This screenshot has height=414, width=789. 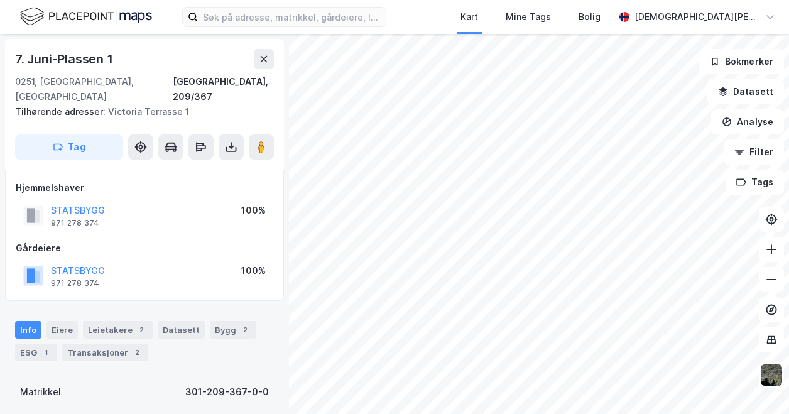 What do you see at coordinates (227, 392) in the screenshot?
I see `div: 301-209-367-0-0` at bounding box center [227, 392].